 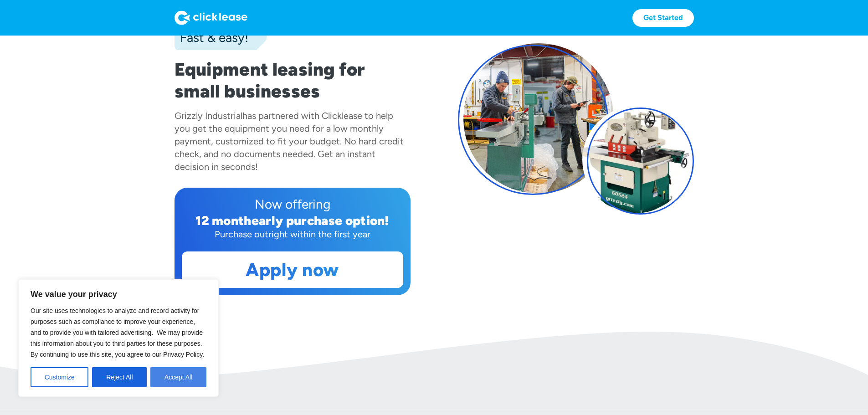 What do you see at coordinates (224, 221) in the screenshot?
I see `div: 12 month` at bounding box center [224, 221].